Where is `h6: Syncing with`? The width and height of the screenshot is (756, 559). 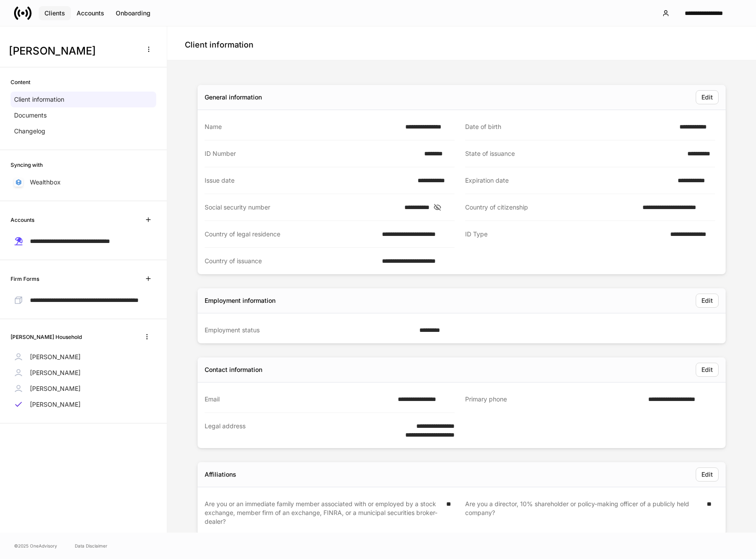 h6: Syncing with is located at coordinates (26, 164).